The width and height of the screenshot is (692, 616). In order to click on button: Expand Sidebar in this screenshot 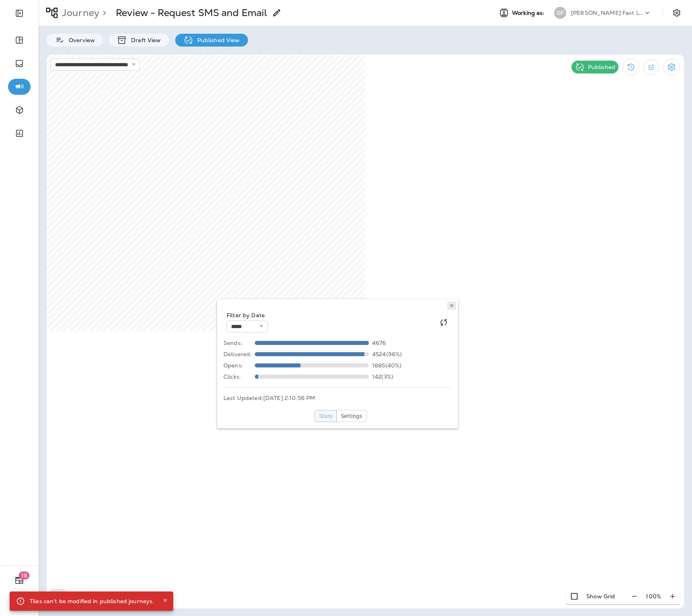, I will do `click(20, 13)`.